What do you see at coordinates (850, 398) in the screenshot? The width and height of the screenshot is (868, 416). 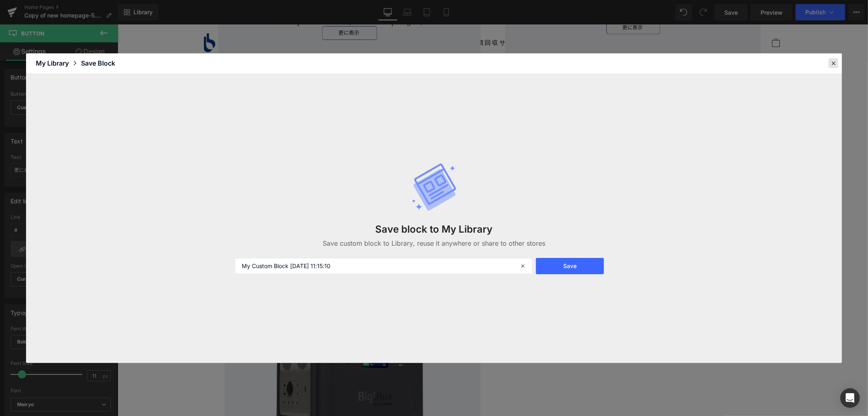 I see `div: Open Intercom Messenger` at bounding box center [850, 398].